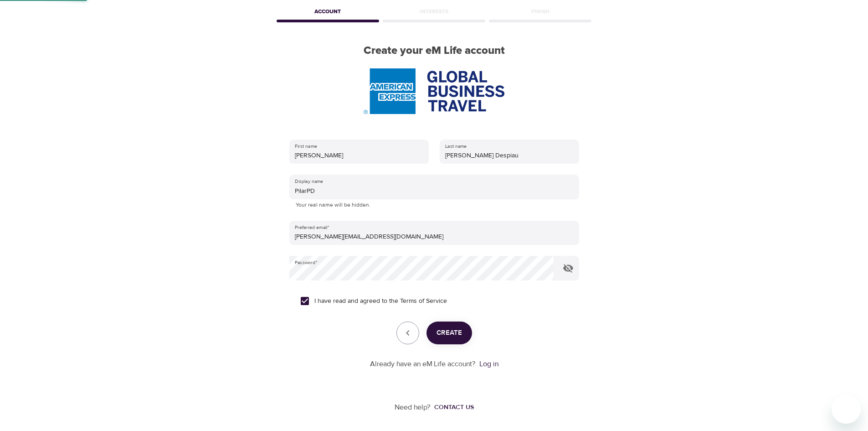 This screenshot has width=868, height=431. Describe the element at coordinates (412, 407) in the screenshot. I see `p: Need help?` at that location.